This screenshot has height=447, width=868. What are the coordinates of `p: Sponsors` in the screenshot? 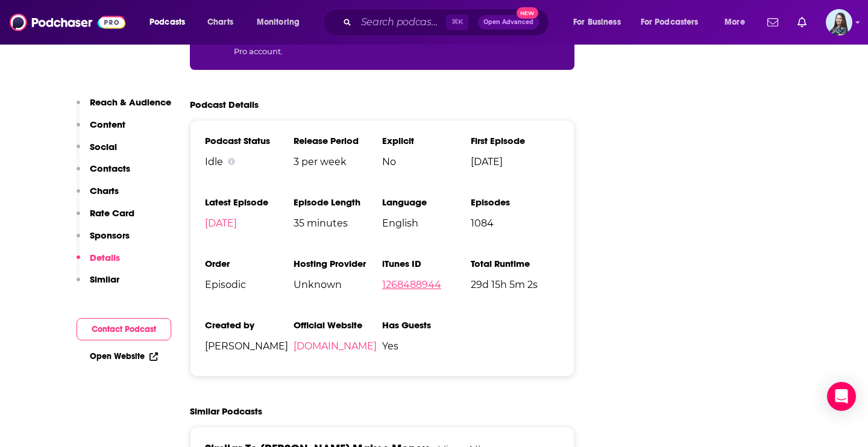 It's located at (110, 235).